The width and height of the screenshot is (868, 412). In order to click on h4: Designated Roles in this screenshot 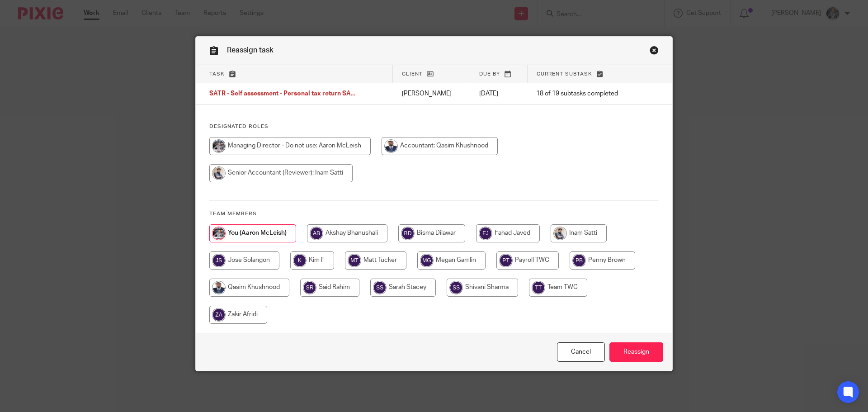, I will do `click(434, 126)`.